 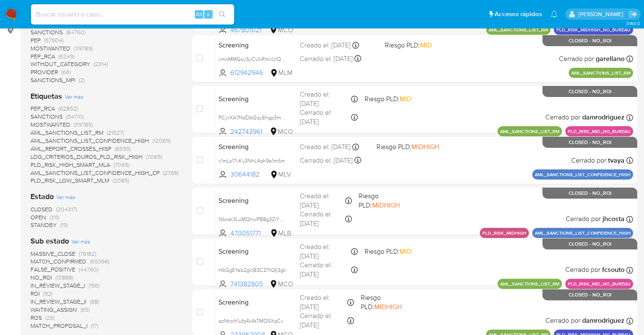 I want to click on button: search-icon, so click(x=222, y=14).